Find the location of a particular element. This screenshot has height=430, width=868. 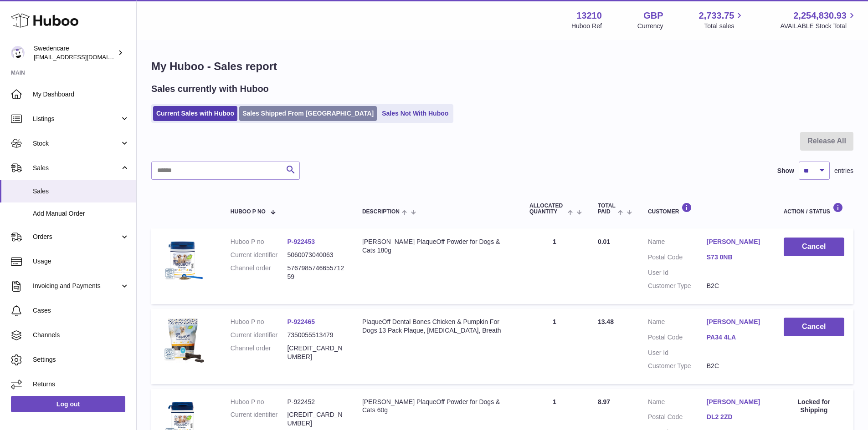

span: Stock is located at coordinates (76, 143).